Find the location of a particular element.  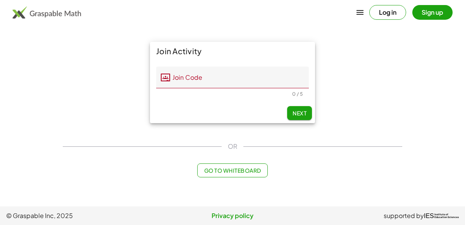

div: 0 / 5 is located at coordinates (297, 94).